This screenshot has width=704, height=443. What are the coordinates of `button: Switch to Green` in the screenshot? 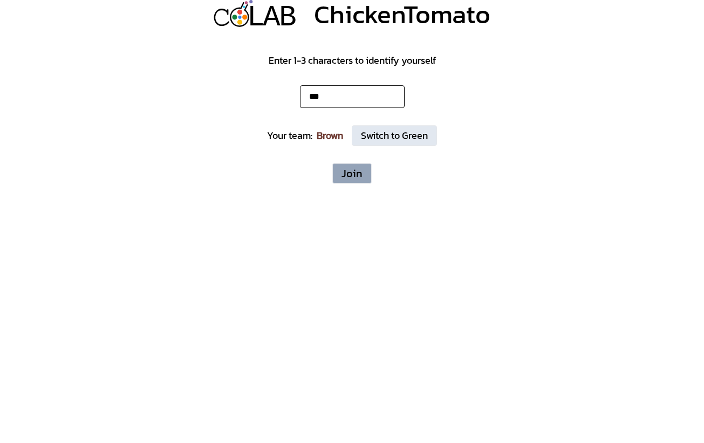 It's located at (394, 135).